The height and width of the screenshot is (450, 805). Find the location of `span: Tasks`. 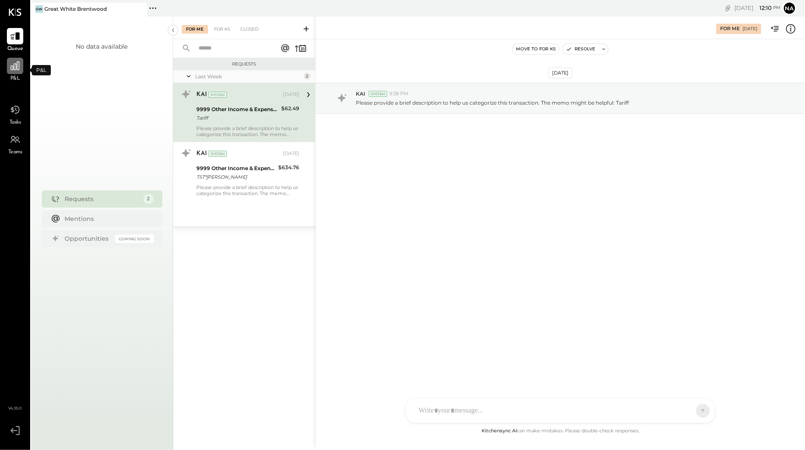

span: Tasks is located at coordinates (15, 123).